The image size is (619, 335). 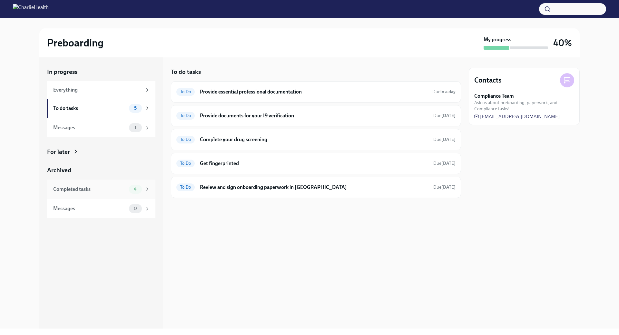 I want to click on strong: in a day, so click(x=448, y=92).